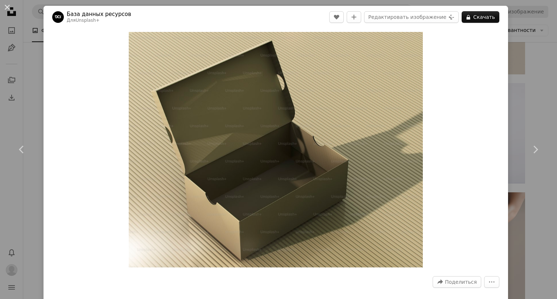 Image resolution: width=557 pixels, height=299 pixels. Describe the element at coordinates (480, 17) in the screenshot. I see `button: Скачать` at that location.